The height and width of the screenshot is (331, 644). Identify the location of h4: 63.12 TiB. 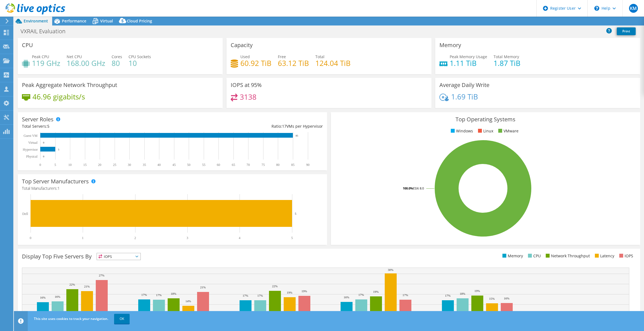
(293, 63).